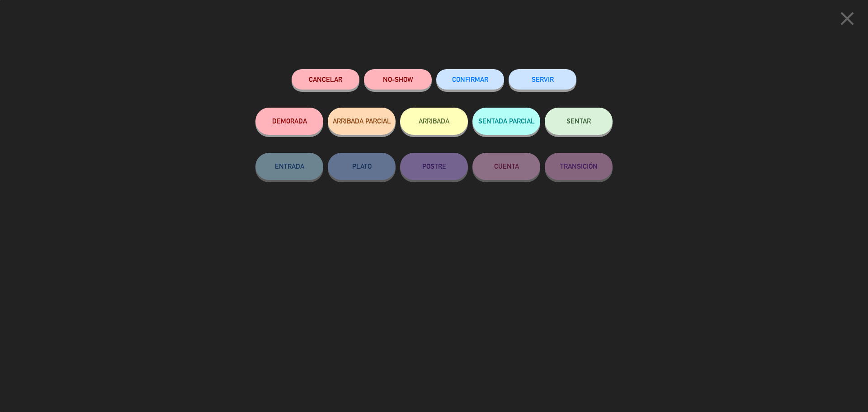 This screenshot has height=412, width=868. What do you see at coordinates (579, 166) in the screenshot?
I see `button: TRANSICIÓN` at bounding box center [579, 166].